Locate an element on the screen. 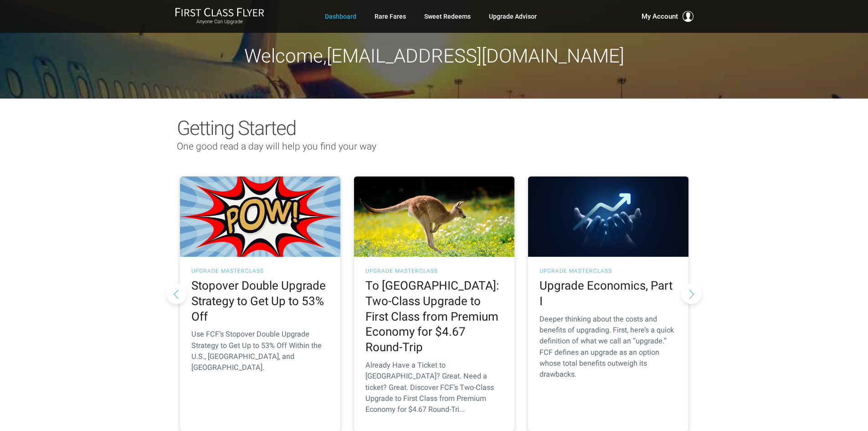 Image resolution: width=868 pixels, height=431 pixels. a: Sweet Redeems is located at coordinates (447, 16).